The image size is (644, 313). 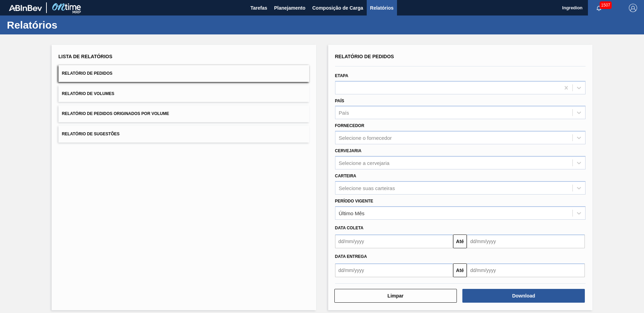 I want to click on span: Relatórios, so click(x=382, y=8).